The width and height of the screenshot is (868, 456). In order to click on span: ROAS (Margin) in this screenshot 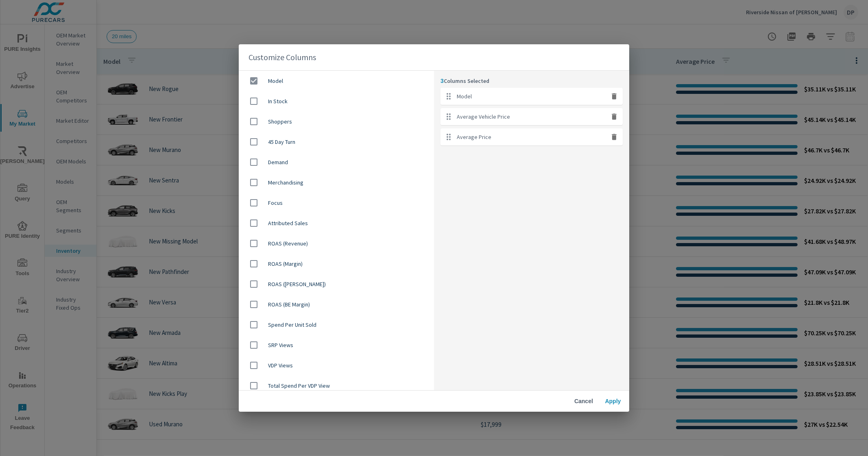, I will do `click(348, 264)`.